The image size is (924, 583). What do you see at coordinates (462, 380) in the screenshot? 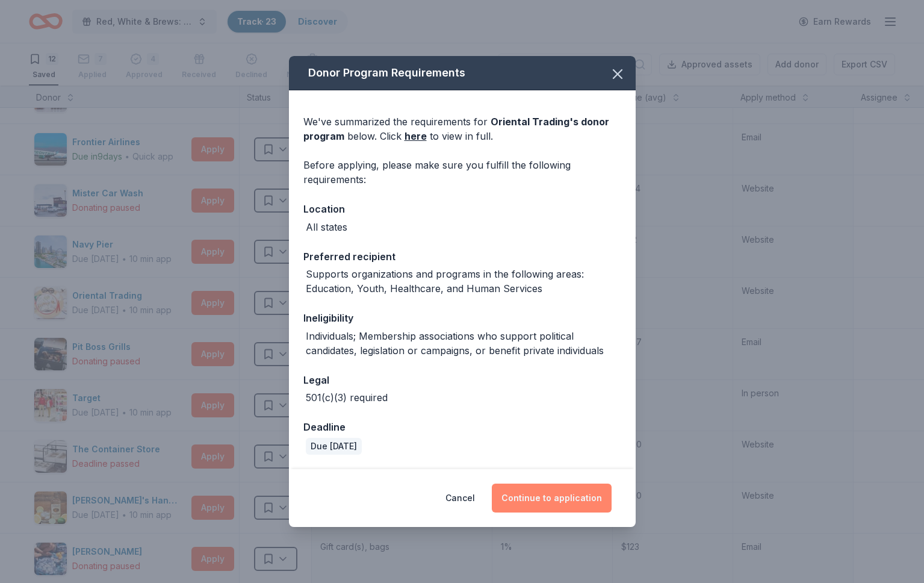
I see `div: Legal` at bounding box center [462, 380].